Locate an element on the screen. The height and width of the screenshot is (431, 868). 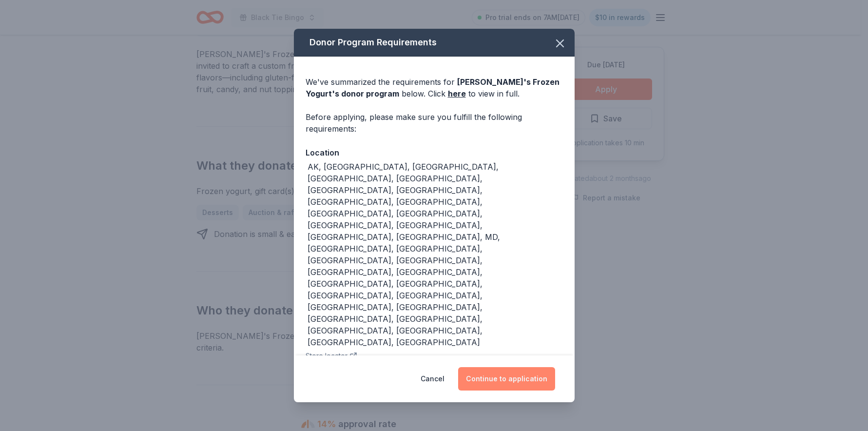
a: here is located at coordinates (456, 94).